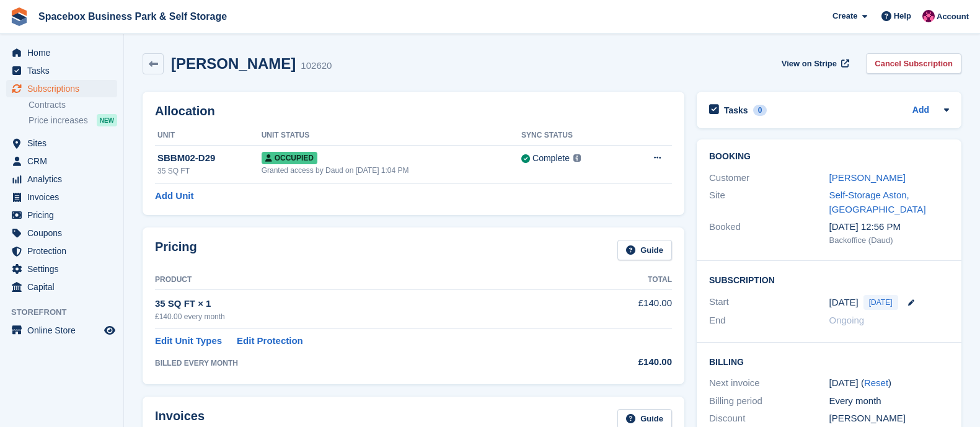  I want to click on a: Price increases NEW, so click(73, 121).